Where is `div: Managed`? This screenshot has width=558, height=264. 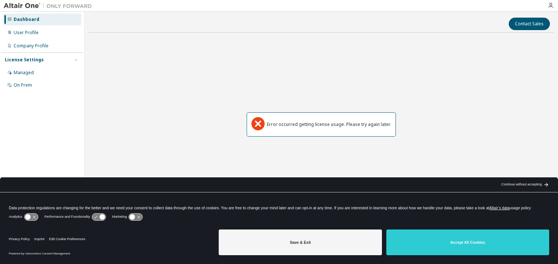 div: Managed is located at coordinates (24, 73).